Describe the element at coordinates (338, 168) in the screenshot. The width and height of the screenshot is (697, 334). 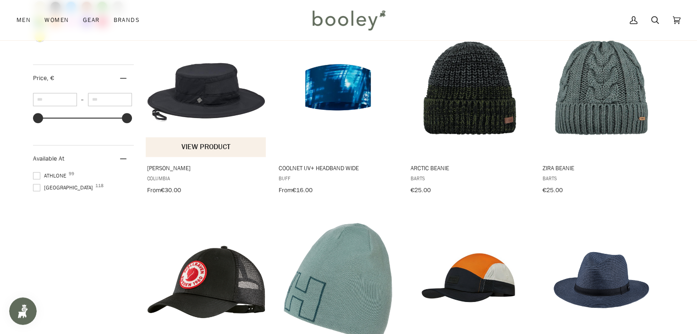
I see `span: CoolNet UV+ Headband Wide` at that location.